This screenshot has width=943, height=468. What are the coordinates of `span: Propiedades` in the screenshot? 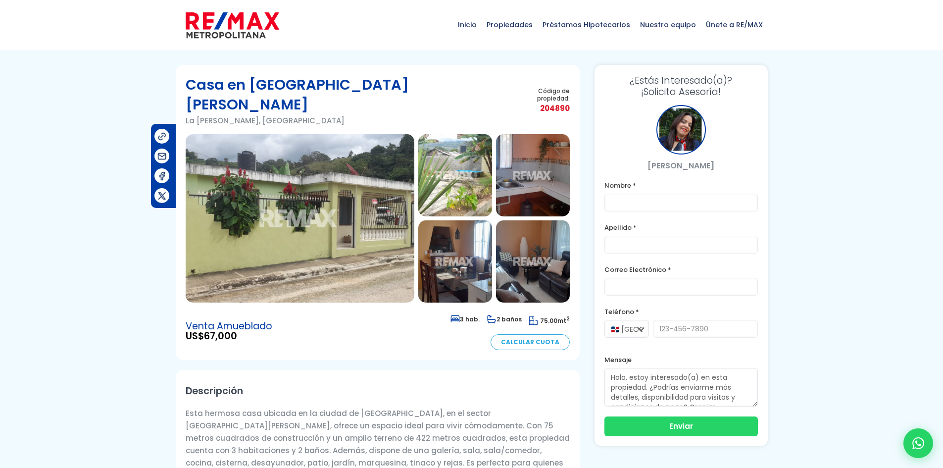 It's located at (510, 25).